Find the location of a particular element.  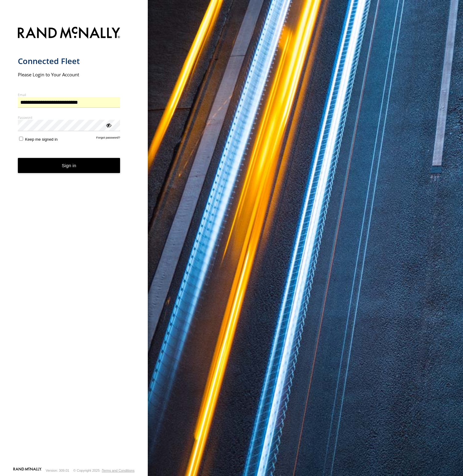

div: © Copyright 2025 - is located at coordinates (104, 470).